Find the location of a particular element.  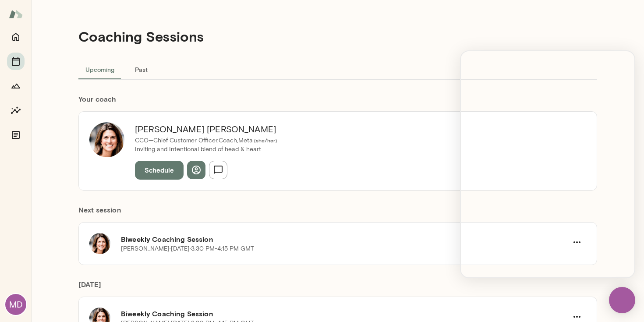

button: Past is located at coordinates (141, 69).